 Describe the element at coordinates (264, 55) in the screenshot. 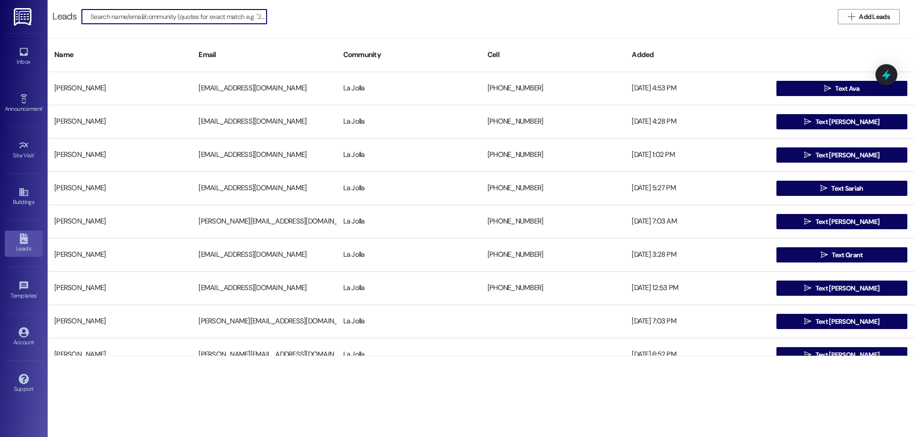

I see `div: Email` at that location.